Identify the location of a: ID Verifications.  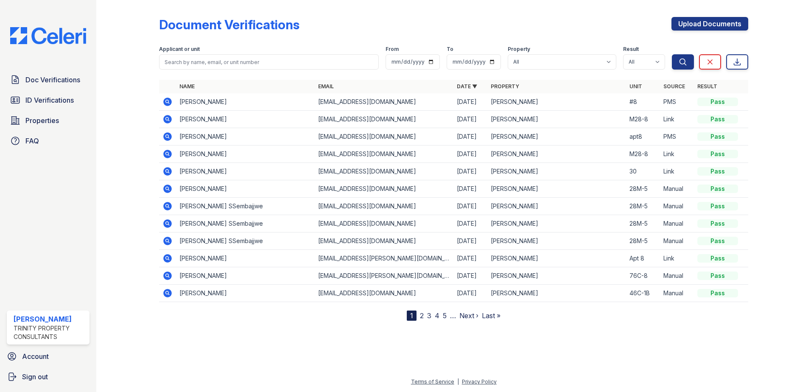
(48, 100).